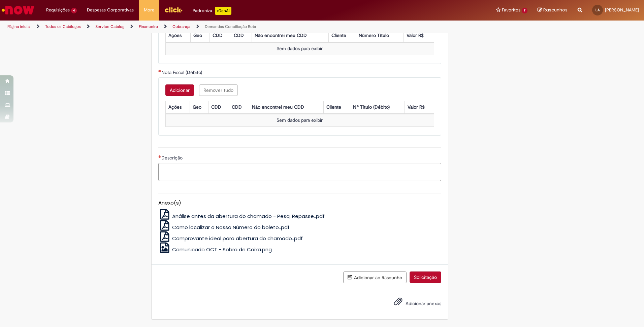  Describe the element at coordinates (300, 203) in the screenshot. I see `h5: Anexo(s)` at that location.